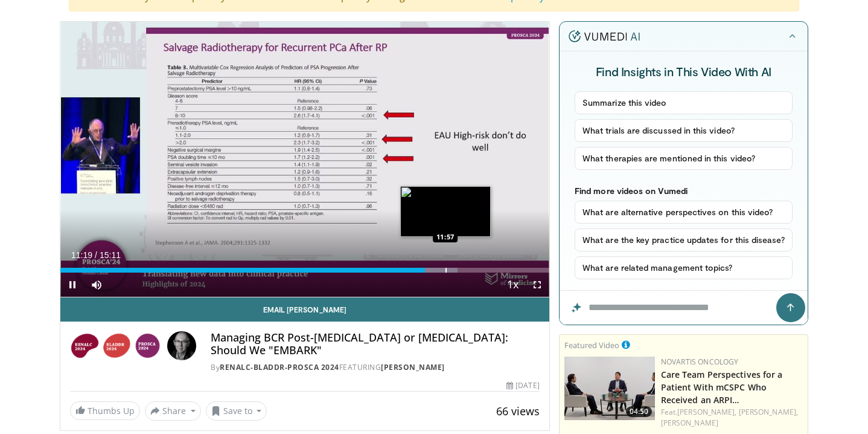  I want to click on button: What therapies are mentioned in this video?, so click(683, 159).